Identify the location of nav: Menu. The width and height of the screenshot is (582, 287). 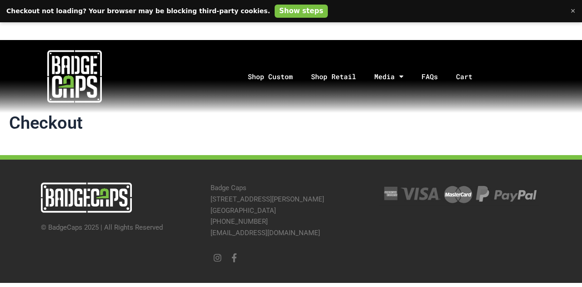
(365, 76).